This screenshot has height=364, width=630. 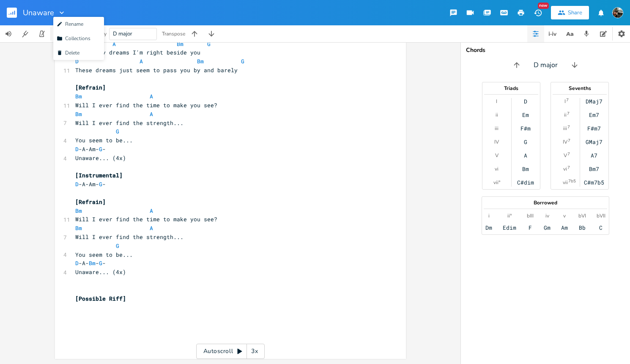 I want to click on span: Unaware, so click(x=39, y=12).